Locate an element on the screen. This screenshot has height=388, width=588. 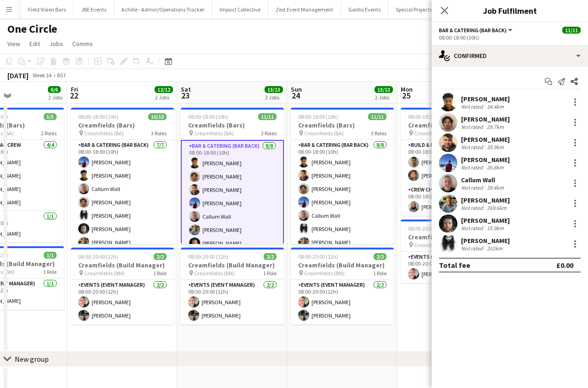
span: 22 is located at coordinates (74, 96).